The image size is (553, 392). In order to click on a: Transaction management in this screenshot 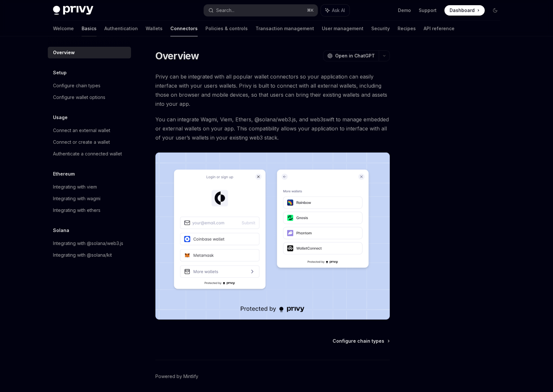, I will do `click(284, 29)`.